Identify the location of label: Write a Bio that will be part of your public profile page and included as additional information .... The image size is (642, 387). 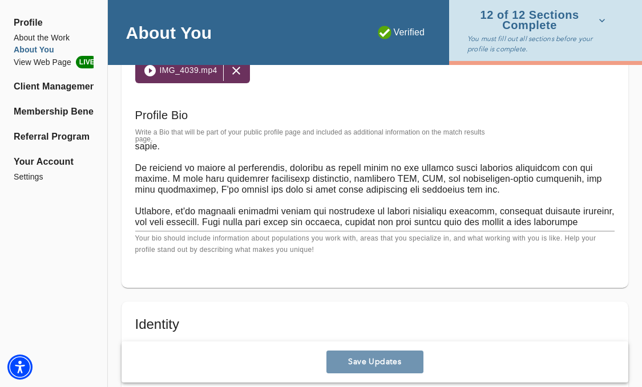
(315, 136).